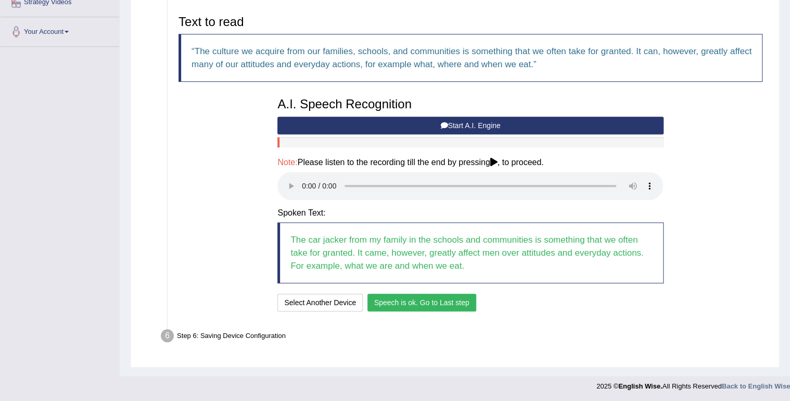 Image resolution: width=790 pixels, height=401 pixels. What do you see at coordinates (465, 337) in the screenshot?
I see `div: Step 6: Saving Device Configuration` at bounding box center [465, 337].